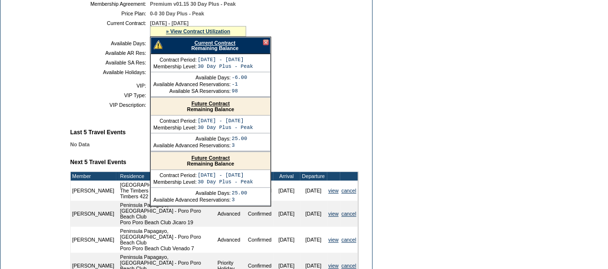 The image size is (608, 269). I want to click on td: VIP Description:, so click(110, 105).